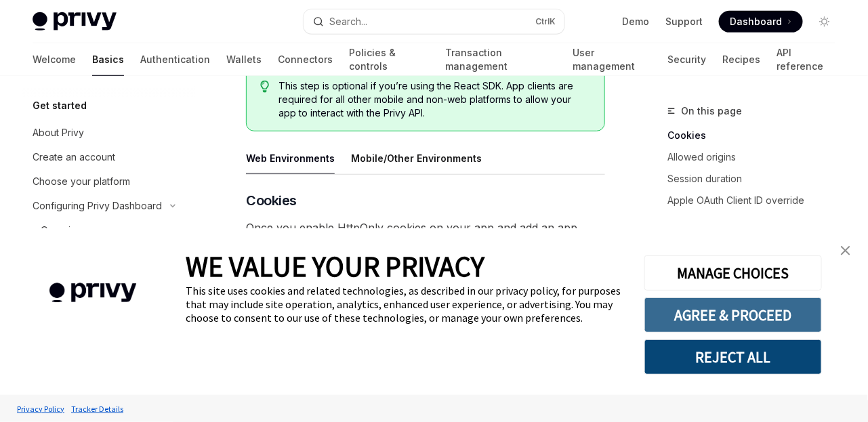 The height and width of the screenshot is (422, 868). What do you see at coordinates (547, 21) in the screenshot?
I see `span: Ctrl K` at bounding box center [547, 21].